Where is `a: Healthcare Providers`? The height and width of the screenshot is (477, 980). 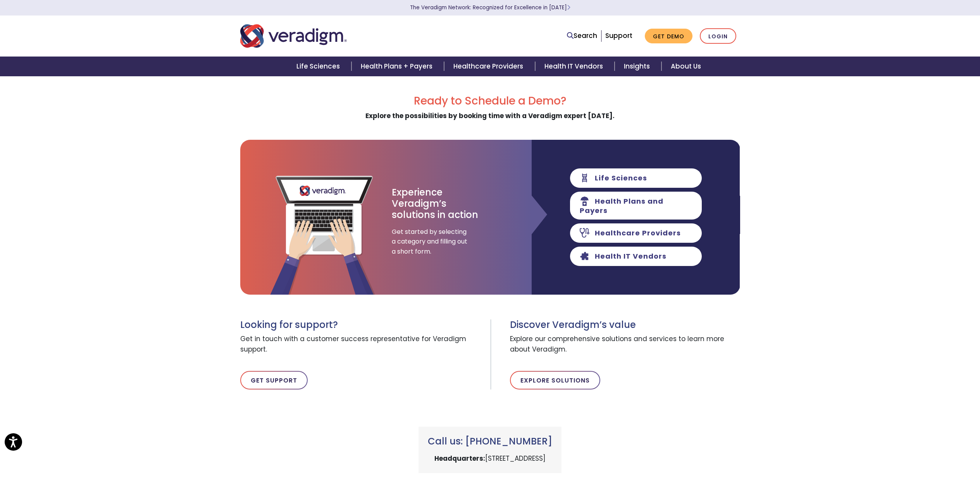
a: Healthcare Providers is located at coordinates (489, 67).